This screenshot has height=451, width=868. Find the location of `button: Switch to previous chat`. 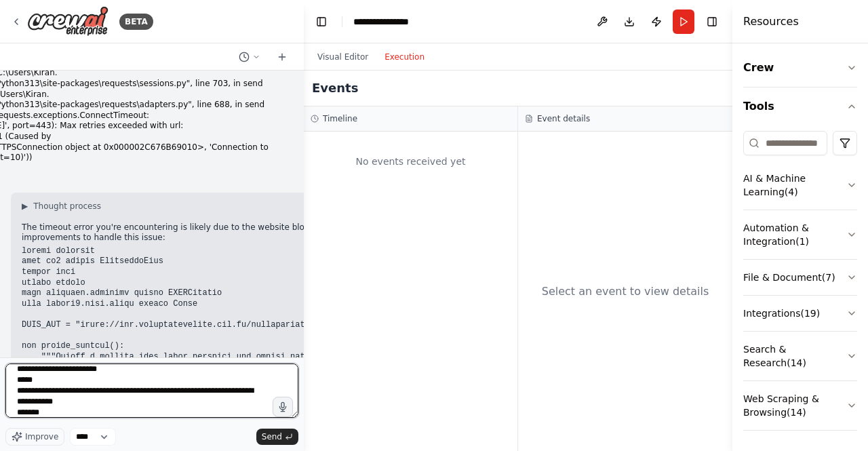

button: Switch to previous chat is located at coordinates (250, 57).